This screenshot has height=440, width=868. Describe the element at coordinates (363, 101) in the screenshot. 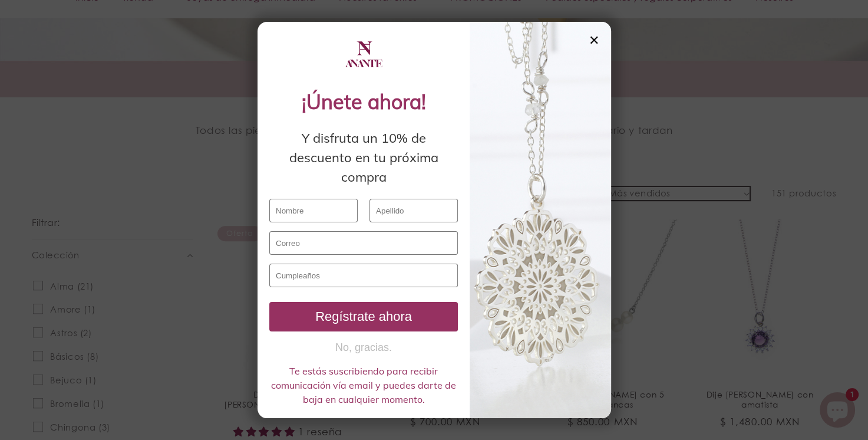

I see `div: ¡Únete ahora!` at that location.